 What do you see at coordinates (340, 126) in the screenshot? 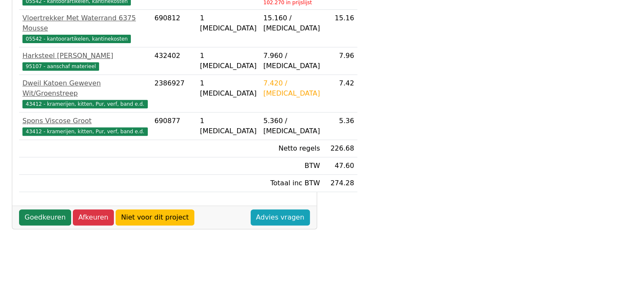
I see `td: 5.36` at bounding box center [340, 126].